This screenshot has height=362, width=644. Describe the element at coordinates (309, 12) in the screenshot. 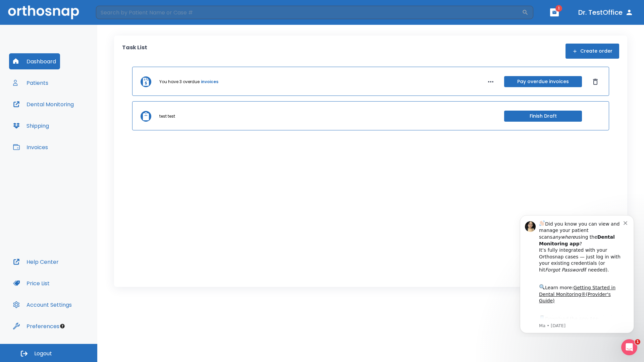

I see `input: Search by Patient Name or Case #` at that location.